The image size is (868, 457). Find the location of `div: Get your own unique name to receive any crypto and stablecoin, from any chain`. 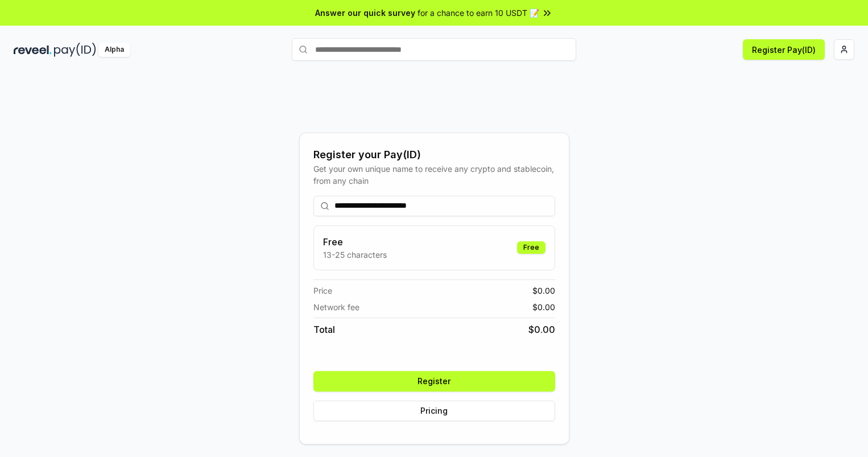

div: Get your own unique name to receive any crypto and stablecoin, from any chain is located at coordinates (434, 175).